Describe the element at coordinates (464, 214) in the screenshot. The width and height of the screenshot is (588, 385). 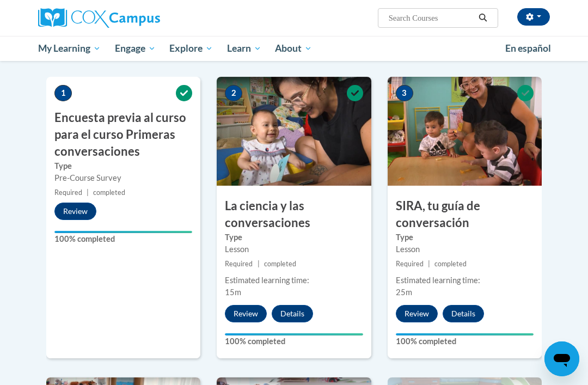
I see `h3: SIRA, tu guía de conversación` at that location.